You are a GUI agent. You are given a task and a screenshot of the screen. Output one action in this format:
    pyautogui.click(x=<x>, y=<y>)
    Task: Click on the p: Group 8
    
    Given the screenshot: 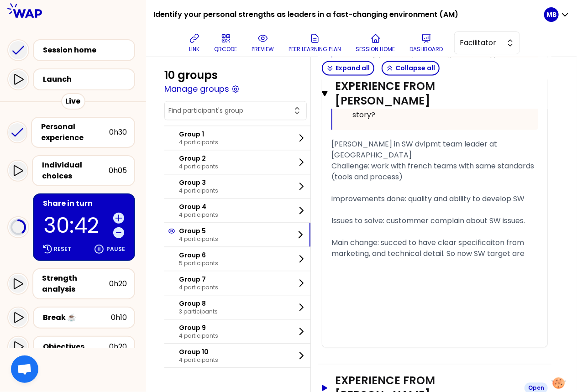 What is the action you would take?
    pyautogui.click(x=198, y=303)
    